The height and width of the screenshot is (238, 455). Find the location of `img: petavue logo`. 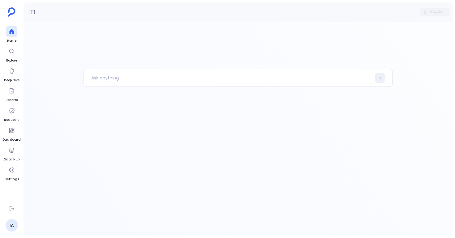

img: petavue logo is located at coordinates (12, 12).